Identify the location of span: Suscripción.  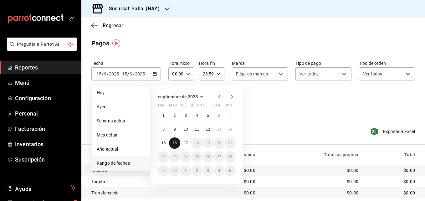
(45, 159).